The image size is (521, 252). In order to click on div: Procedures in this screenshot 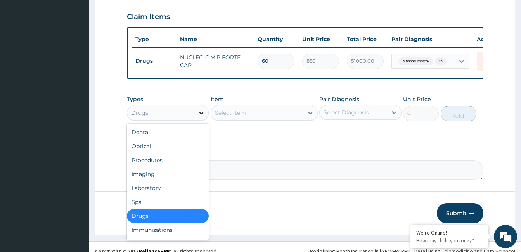, I will do `click(168, 160)`.